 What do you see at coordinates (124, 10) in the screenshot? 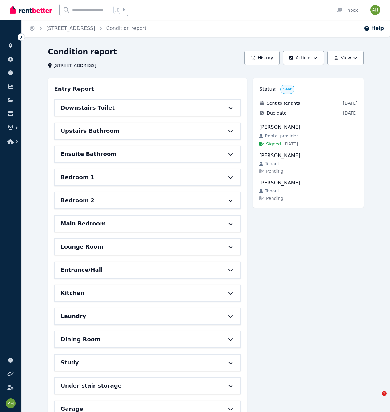
I see `span: k` at bounding box center [124, 10].